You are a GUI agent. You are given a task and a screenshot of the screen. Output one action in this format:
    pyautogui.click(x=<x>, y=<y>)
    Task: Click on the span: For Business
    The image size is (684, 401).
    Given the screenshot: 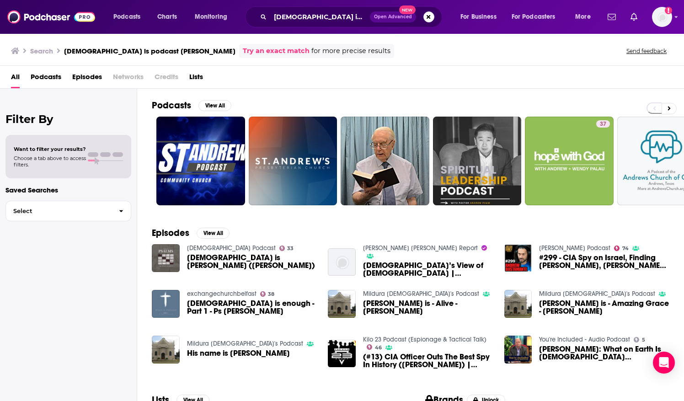 What is the action you would take?
    pyautogui.click(x=479, y=17)
    